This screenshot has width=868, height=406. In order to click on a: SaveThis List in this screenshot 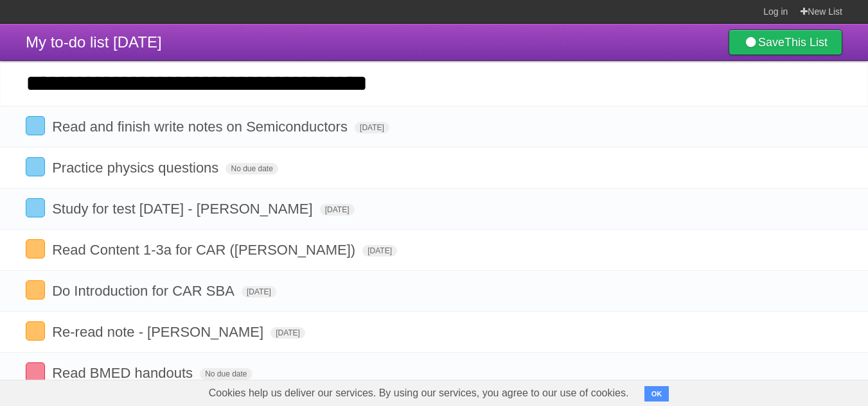, I will do `click(785, 42)`.